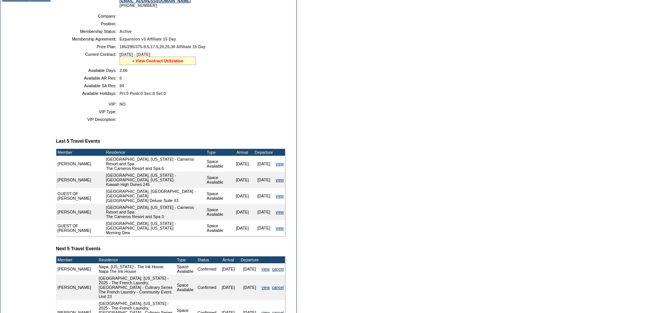  Describe the element at coordinates (88, 31) in the screenshot. I see `td: Membership Status:` at that location.